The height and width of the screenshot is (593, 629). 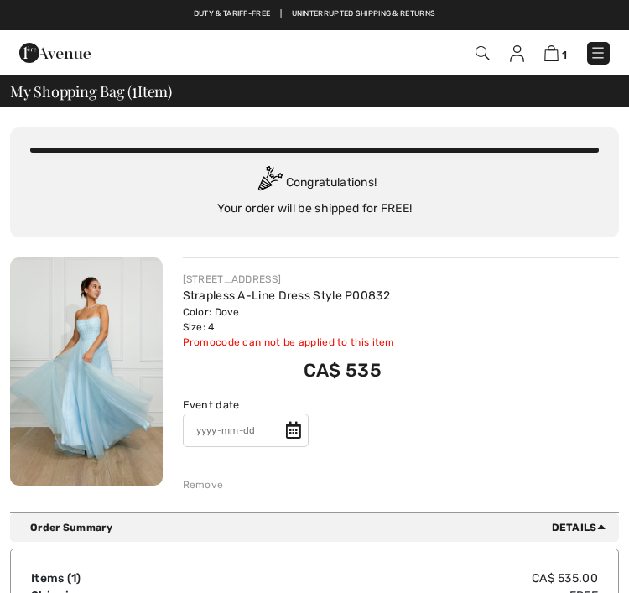 What do you see at coordinates (555, 53) in the screenshot?
I see `a: 1` at bounding box center [555, 53].